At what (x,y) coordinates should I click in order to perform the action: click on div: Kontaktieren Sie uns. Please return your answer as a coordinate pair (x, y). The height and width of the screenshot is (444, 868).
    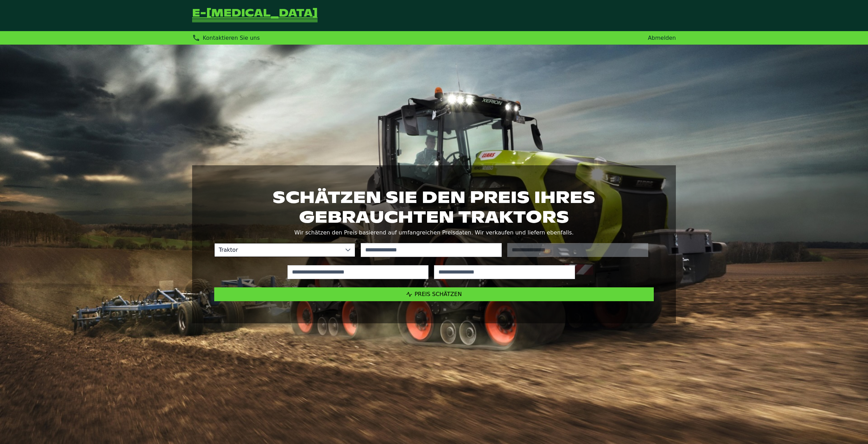
    Looking at the image, I should click on (226, 38).